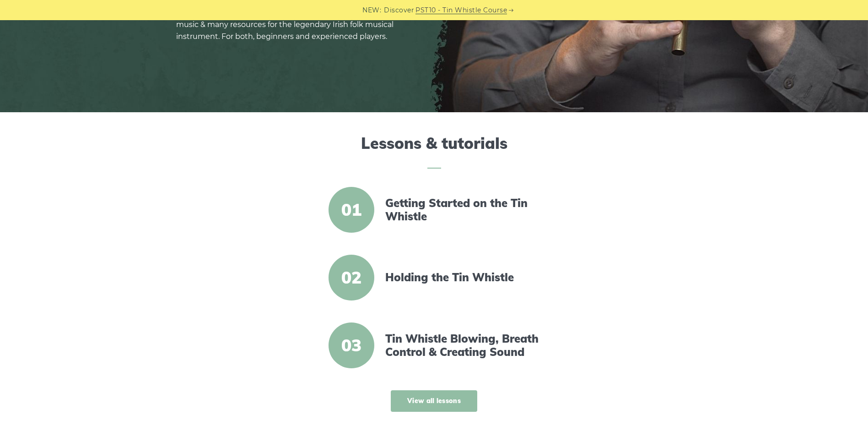  I want to click on p: Easy-to-follow & free Irish tin whistle (penny whistle) lessons, tabs, music & many resources for..., so click(300, 24).